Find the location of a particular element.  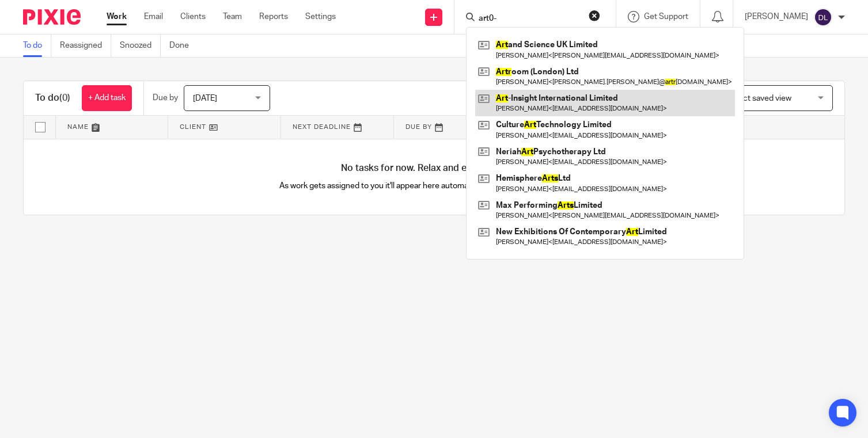

a: Team is located at coordinates (232, 16).